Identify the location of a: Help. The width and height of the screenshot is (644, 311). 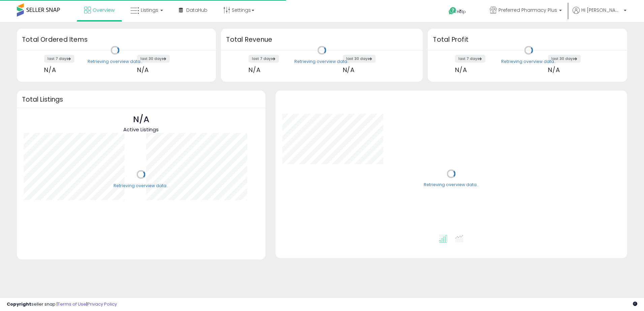
(461, 12).